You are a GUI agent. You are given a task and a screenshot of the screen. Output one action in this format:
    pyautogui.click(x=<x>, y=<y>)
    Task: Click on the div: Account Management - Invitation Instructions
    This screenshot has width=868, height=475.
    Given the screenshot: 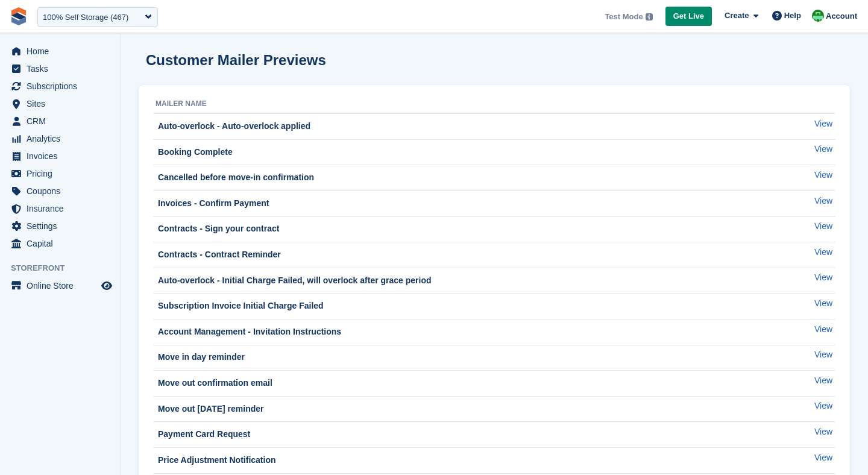 What is the action you would take?
    pyautogui.click(x=248, y=331)
    